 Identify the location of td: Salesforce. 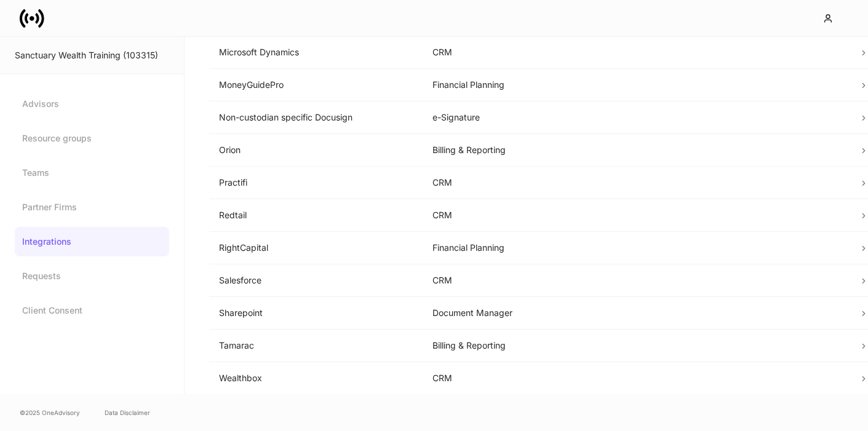
(316, 281).